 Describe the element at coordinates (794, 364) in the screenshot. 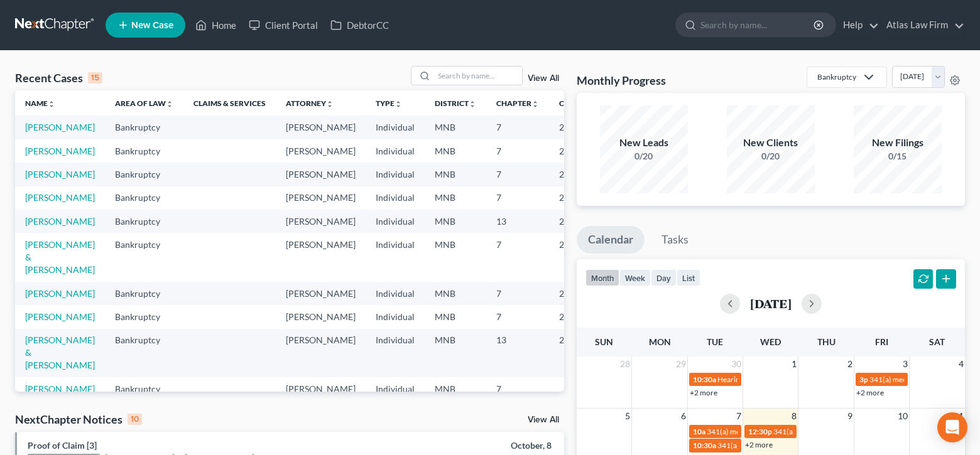

I see `span: 1` at that location.